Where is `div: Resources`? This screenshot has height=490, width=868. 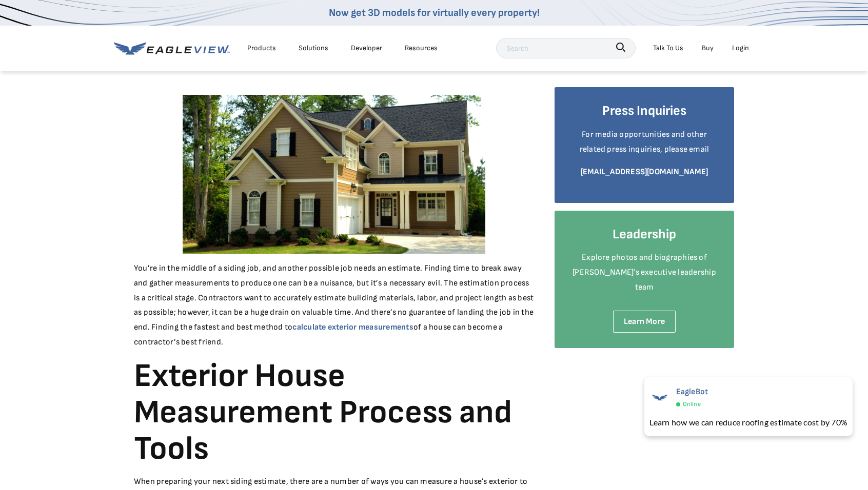
div: Resources is located at coordinates (421, 48).